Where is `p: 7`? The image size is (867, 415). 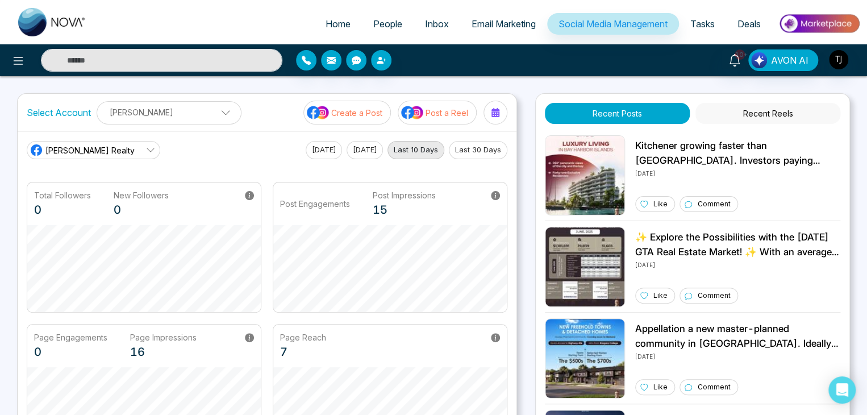
p: 7 is located at coordinates (303, 352).